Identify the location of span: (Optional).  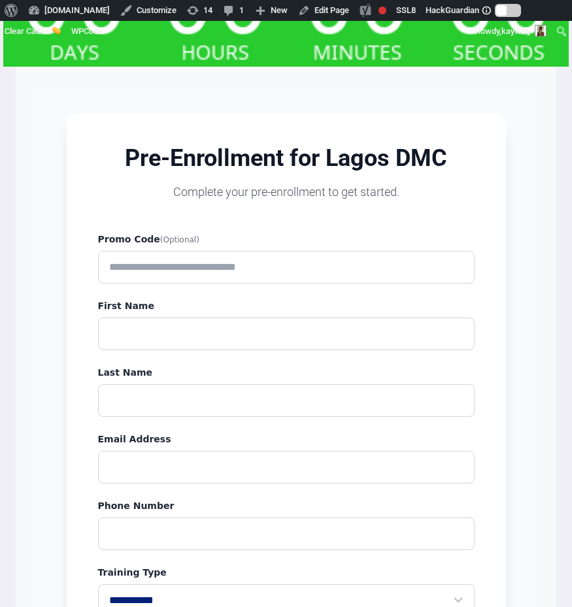
(180, 240).